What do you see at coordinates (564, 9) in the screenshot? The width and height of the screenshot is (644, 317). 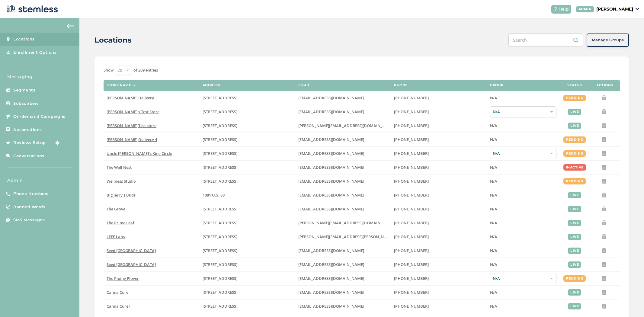 I see `span: Help` at bounding box center [564, 9].